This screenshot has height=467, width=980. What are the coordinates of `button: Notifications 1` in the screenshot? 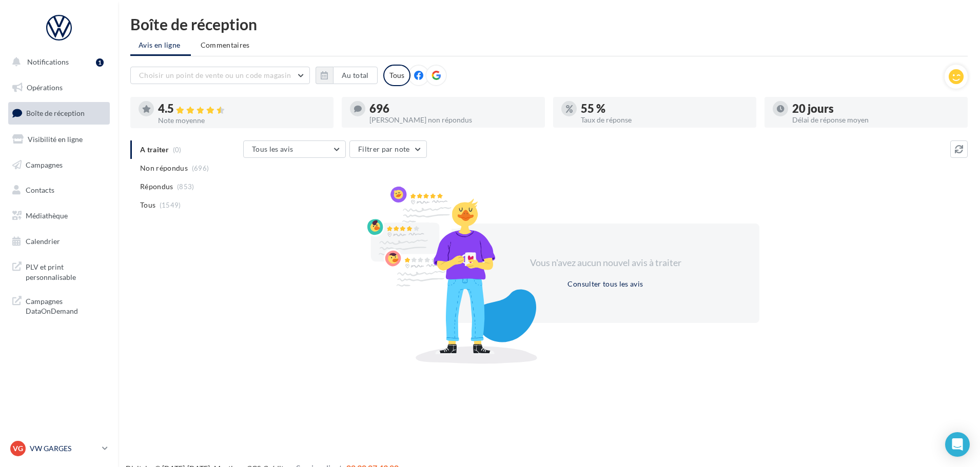 It's located at (57, 62).